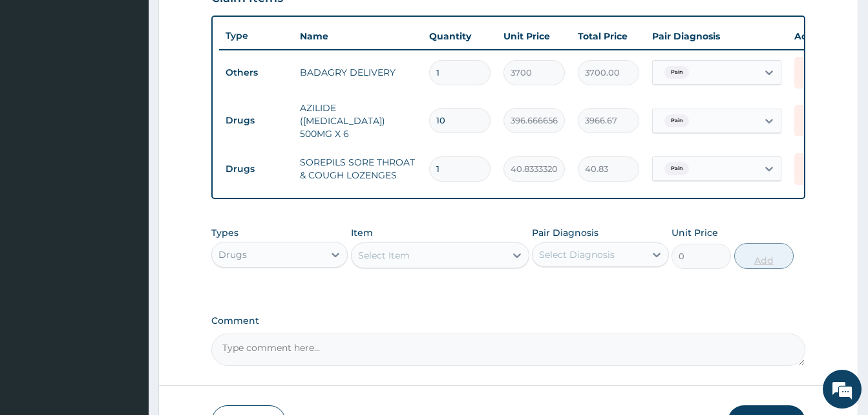 This screenshot has width=868, height=415. I want to click on div: Select Diagnosis, so click(576, 255).